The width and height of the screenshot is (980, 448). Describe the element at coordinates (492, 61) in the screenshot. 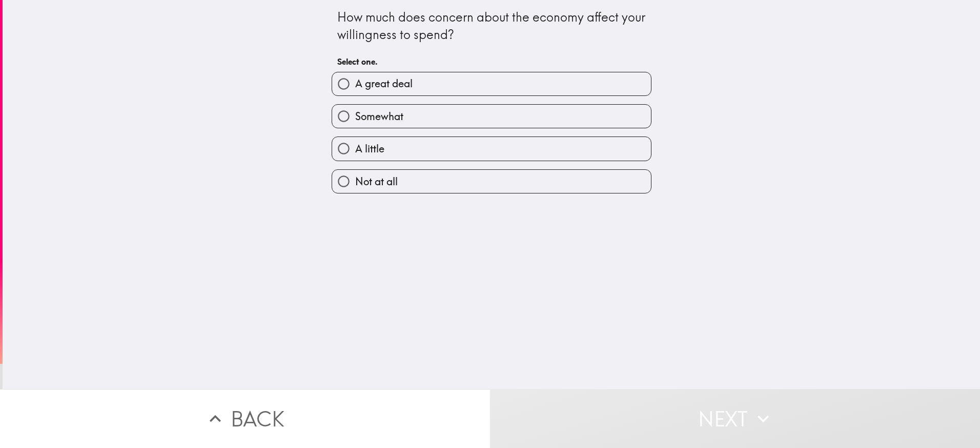

I see `h6: Select one.` at that location.